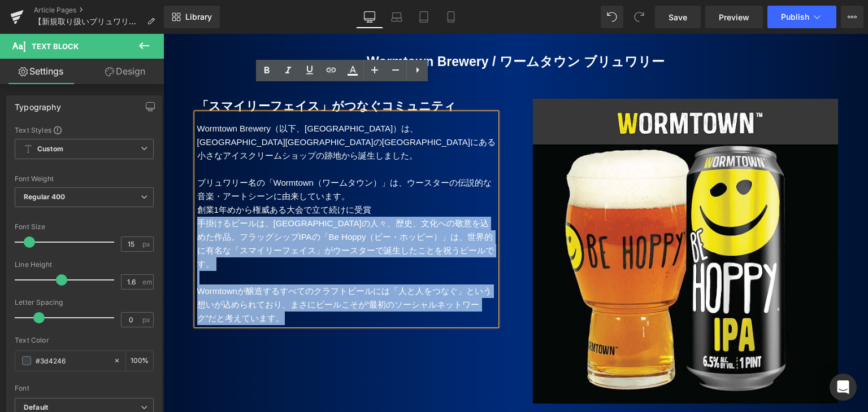  I want to click on a: Article Pages, so click(99, 10).